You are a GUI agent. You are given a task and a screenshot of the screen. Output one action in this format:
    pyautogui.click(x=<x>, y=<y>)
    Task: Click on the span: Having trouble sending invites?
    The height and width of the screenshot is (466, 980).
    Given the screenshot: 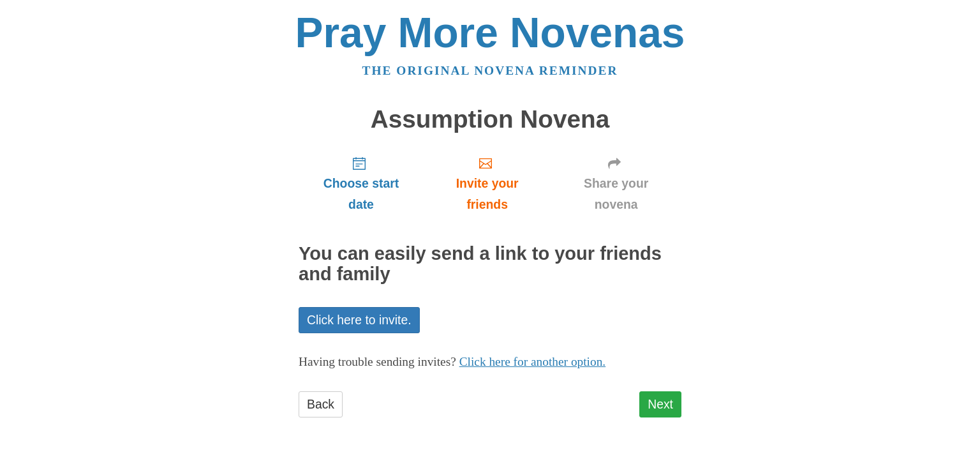 What is the action you would take?
    pyautogui.click(x=377, y=362)
    